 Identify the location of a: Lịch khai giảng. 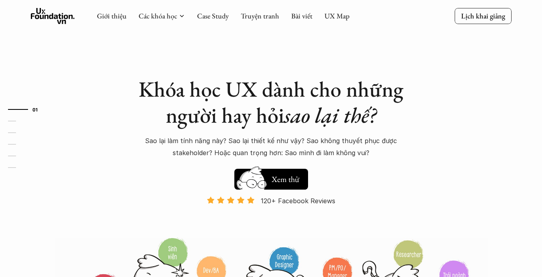
(483, 16).